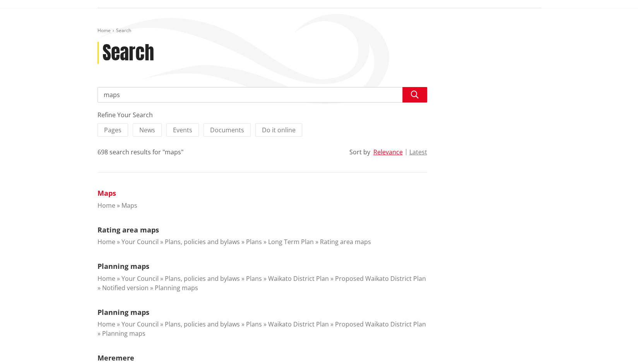 The width and height of the screenshot is (638, 364). What do you see at coordinates (263, 115) in the screenshot?
I see `div: Refine Your Search` at bounding box center [263, 115].